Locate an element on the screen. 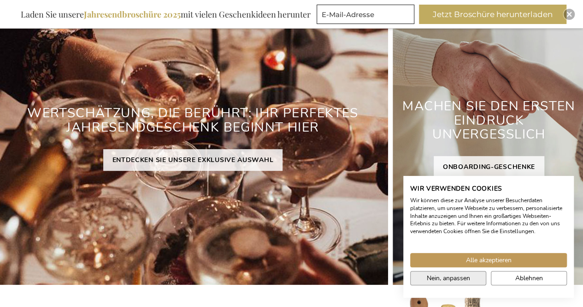 Image resolution: width=583 pixels, height=307 pixels. input: E-Mail-Adresse is located at coordinates (366, 14).